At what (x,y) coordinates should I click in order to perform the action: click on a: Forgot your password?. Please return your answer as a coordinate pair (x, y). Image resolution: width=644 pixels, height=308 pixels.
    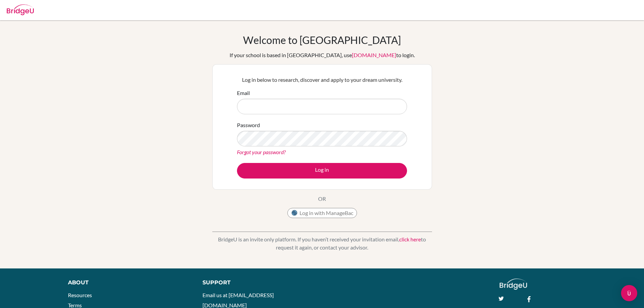
    Looking at the image, I should click on (261, 152).